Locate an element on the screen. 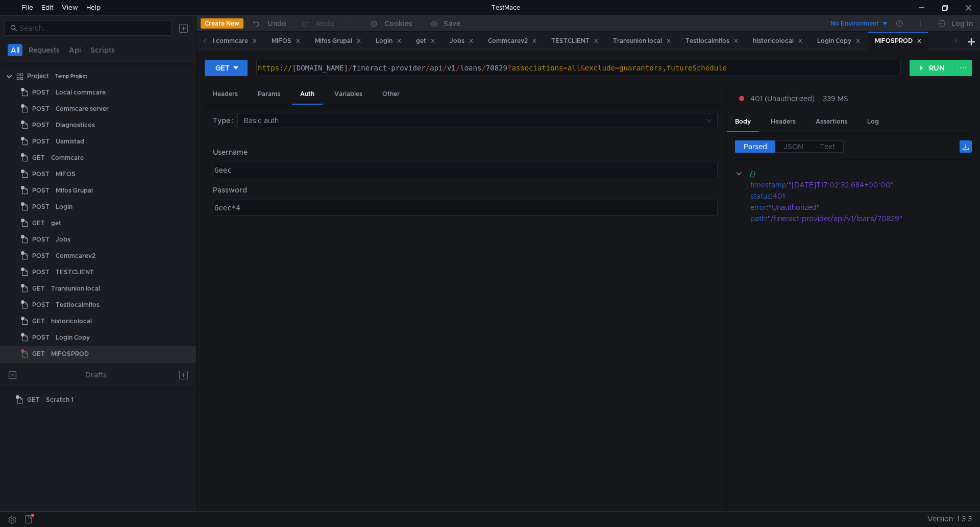  div: "Unauthorized" is located at coordinates (864, 207).